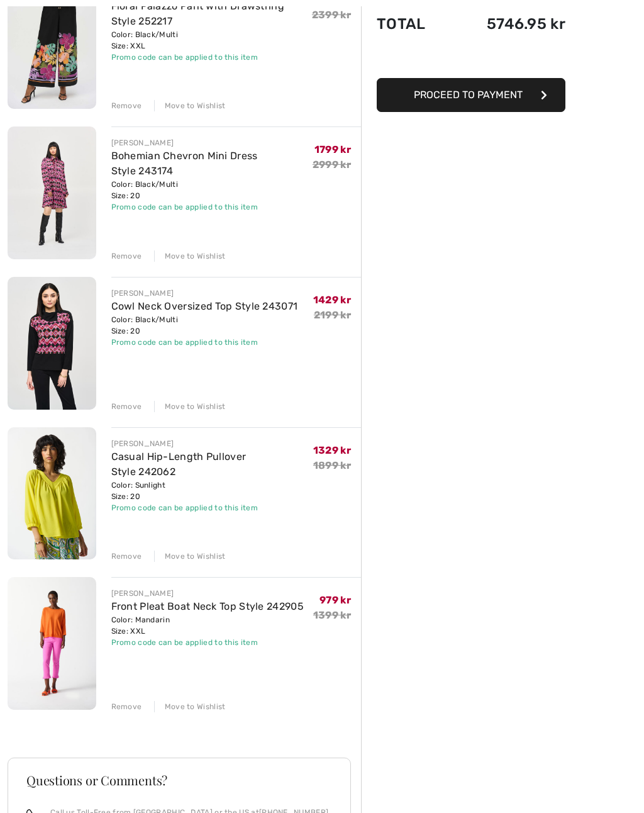  What do you see at coordinates (335, 600) in the screenshot?
I see `span: 979 kr` at bounding box center [335, 600].